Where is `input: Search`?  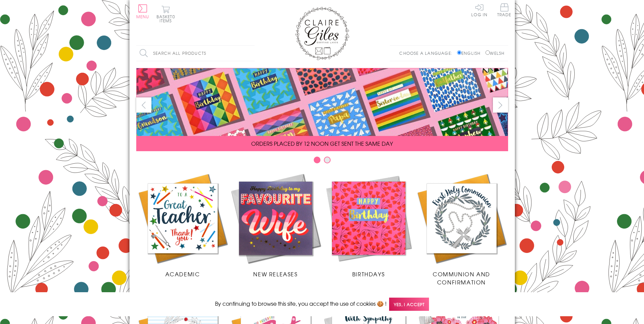
input: Search is located at coordinates (251, 53).